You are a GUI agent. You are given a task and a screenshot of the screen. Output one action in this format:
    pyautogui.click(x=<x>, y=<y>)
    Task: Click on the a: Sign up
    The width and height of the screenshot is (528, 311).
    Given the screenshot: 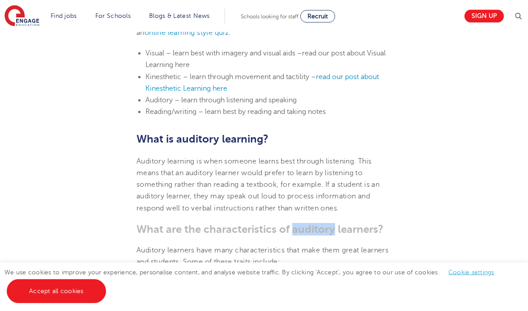 What is the action you would take?
    pyautogui.click(x=484, y=16)
    